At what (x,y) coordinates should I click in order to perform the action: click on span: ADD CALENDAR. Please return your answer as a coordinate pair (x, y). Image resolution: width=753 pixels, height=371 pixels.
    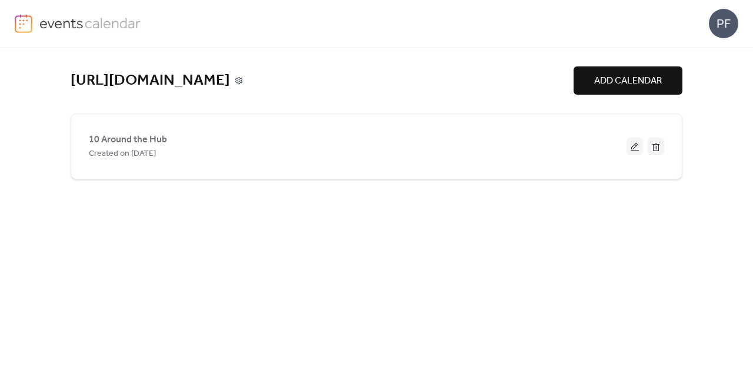
    Looking at the image, I should click on (628, 81).